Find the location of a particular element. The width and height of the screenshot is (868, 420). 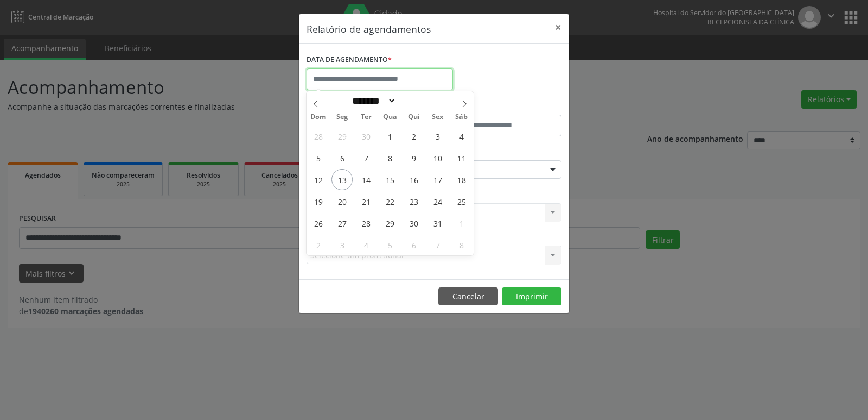

span: Outubro 5, 2025 is located at coordinates (318, 157).